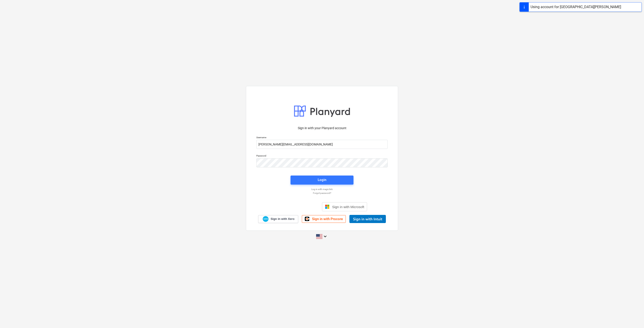 This screenshot has height=328, width=644. I want to click on p: Forgot password?, so click(322, 193).